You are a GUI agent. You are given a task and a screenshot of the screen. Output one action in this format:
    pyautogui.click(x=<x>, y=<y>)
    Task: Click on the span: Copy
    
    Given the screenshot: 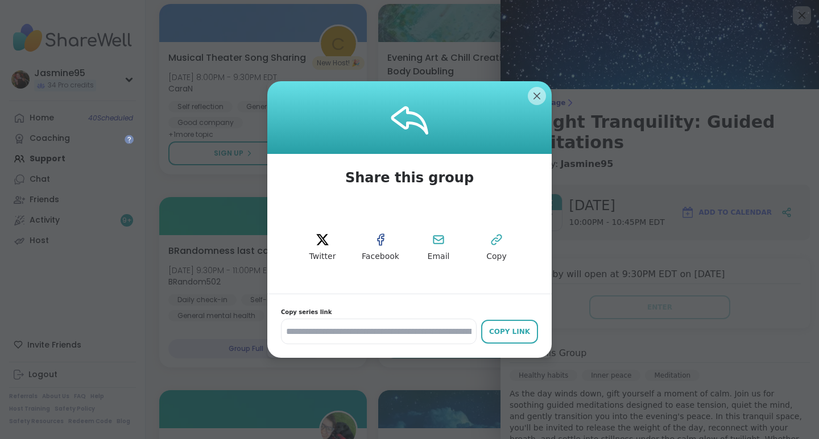 What is the action you would take?
    pyautogui.click(x=496, y=257)
    